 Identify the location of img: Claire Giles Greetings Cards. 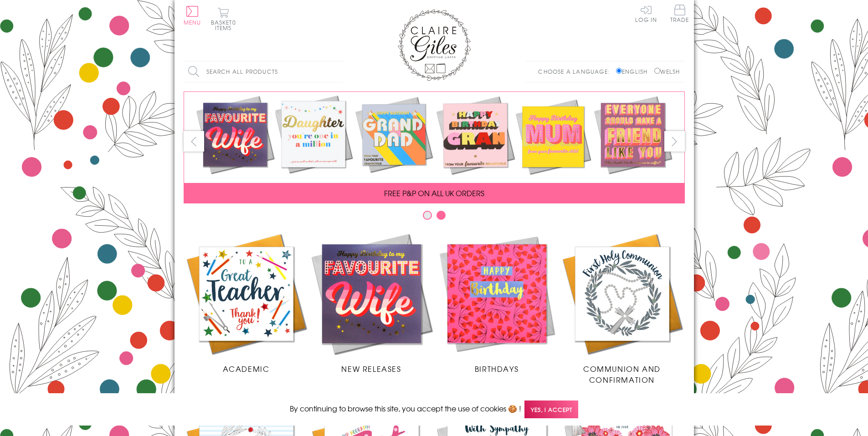
(434, 45).